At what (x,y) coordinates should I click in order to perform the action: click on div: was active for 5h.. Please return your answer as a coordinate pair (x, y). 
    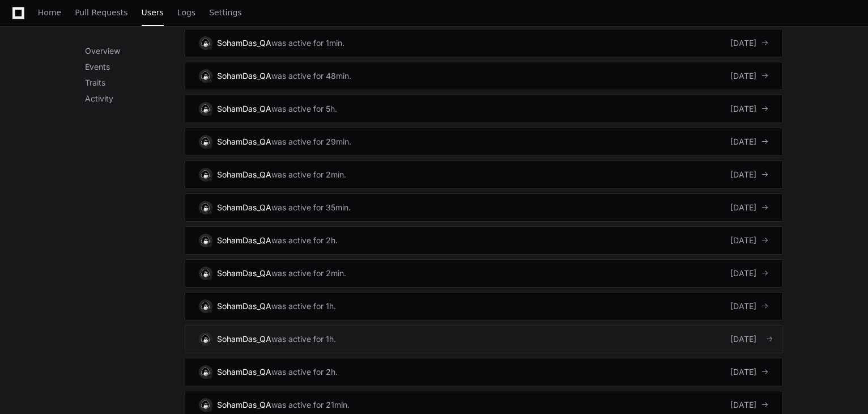
    Looking at the image, I should click on (304, 109).